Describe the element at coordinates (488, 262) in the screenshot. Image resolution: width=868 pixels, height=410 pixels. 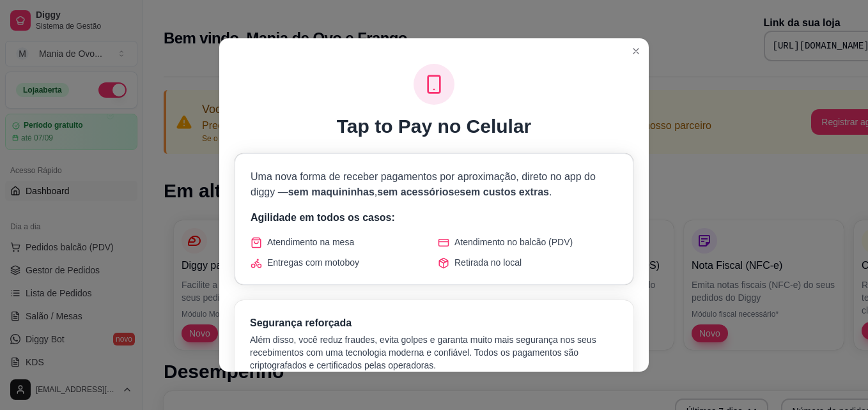
I see `span: Retirada no local` at that location.